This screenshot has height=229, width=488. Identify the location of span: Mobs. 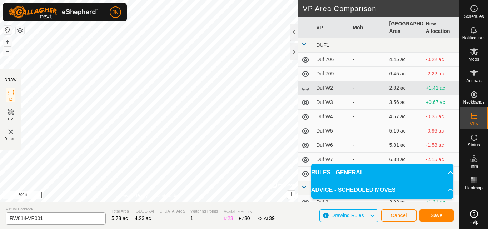
(473, 59).